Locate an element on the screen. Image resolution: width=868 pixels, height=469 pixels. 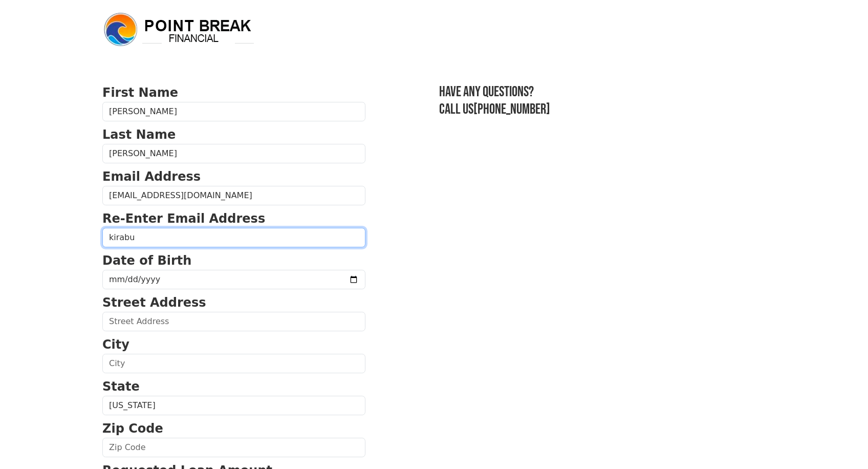
input: First Name is located at coordinates (234, 112).